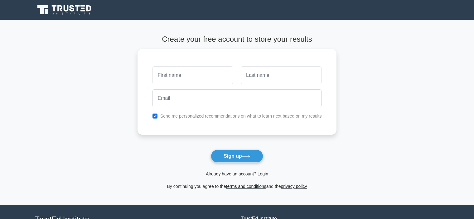  I want to click on input: First name, so click(193, 75).